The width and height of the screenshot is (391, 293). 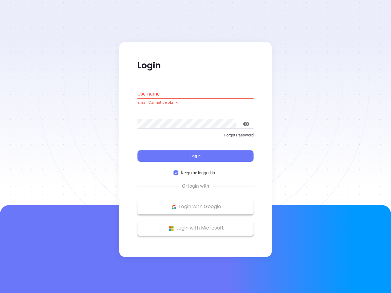 What do you see at coordinates (174, 207) in the screenshot?
I see `img: Google Logo` at bounding box center [174, 207].